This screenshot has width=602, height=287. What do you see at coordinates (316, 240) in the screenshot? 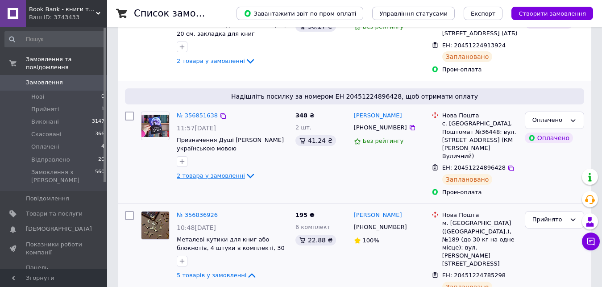
I see `div: 22.88 ₴` at bounding box center [316, 240].